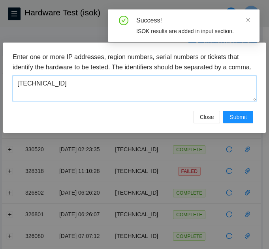 This screenshot has height=249, width=269. What do you see at coordinates (248, 20) in the screenshot?
I see `span: close` at bounding box center [248, 20].